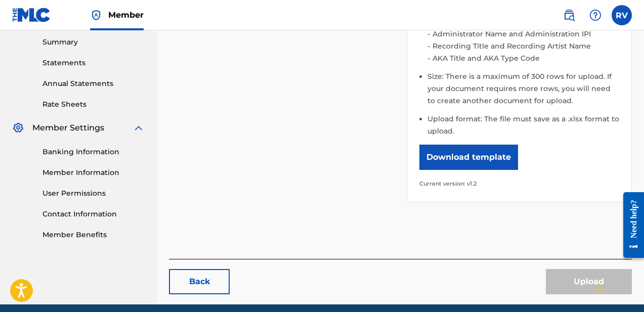 The width and height of the screenshot is (644, 312). What do you see at coordinates (570, 16) in the screenshot?
I see `img: search` at bounding box center [570, 16].